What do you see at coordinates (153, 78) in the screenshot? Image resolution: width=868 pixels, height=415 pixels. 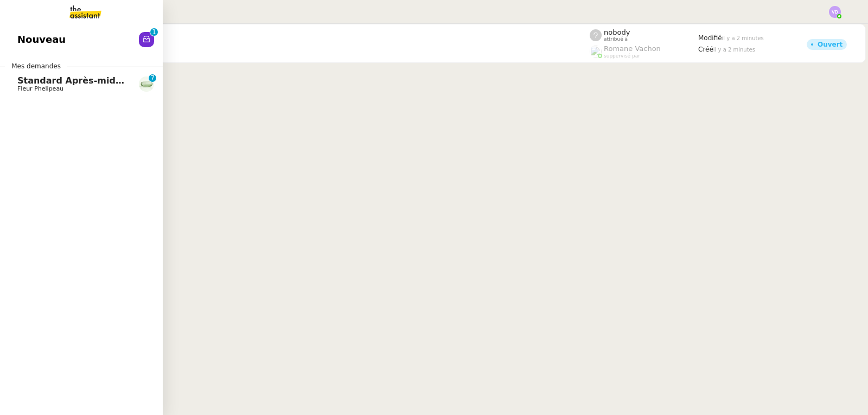 I see `nz-badge-sup: 7` at bounding box center [153, 78].